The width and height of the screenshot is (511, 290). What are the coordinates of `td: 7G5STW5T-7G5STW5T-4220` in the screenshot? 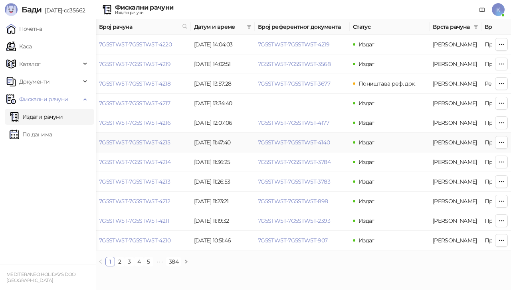 It's located at (143, 44).